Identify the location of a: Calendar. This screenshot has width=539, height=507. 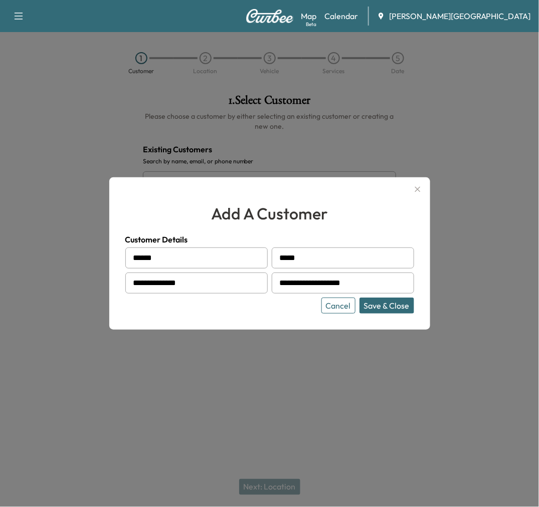
(341, 16).